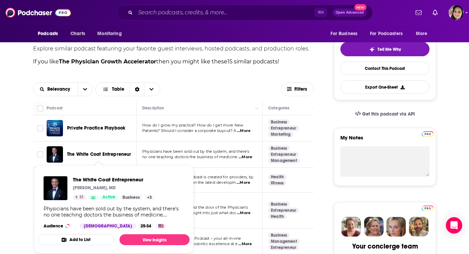 Image resolution: width=469 pixels, height=254 pixels. What do you see at coordinates (109, 34) in the screenshot?
I see `span: Monitoring` at bounding box center [109, 34].